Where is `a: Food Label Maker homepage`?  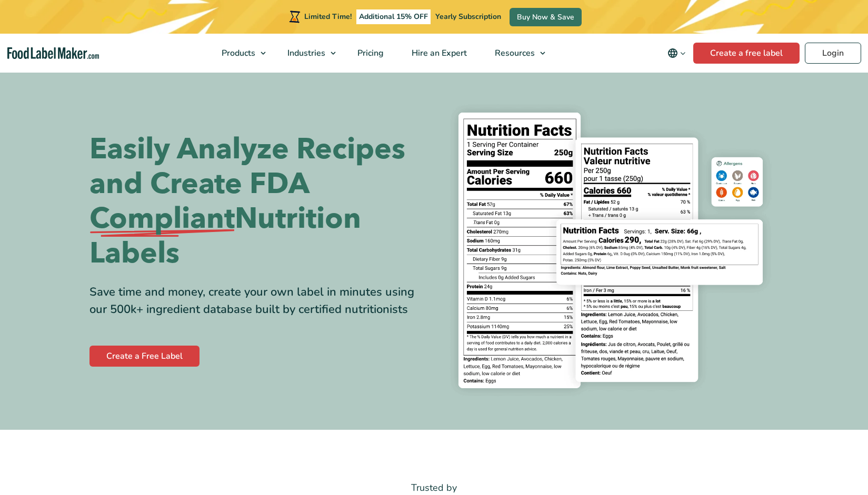
a: Food Label Maker homepage is located at coordinates (53, 53).